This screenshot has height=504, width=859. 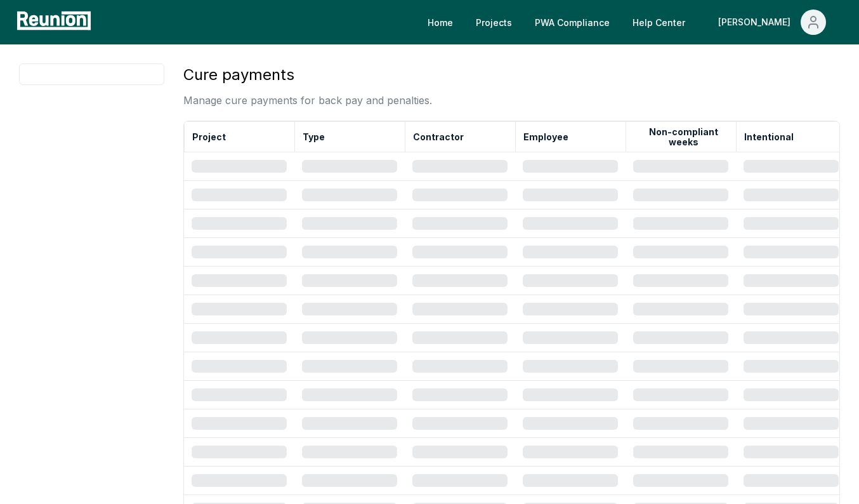 What do you see at coordinates (313, 137) in the screenshot?
I see `button: Type` at bounding box center [313, 137].